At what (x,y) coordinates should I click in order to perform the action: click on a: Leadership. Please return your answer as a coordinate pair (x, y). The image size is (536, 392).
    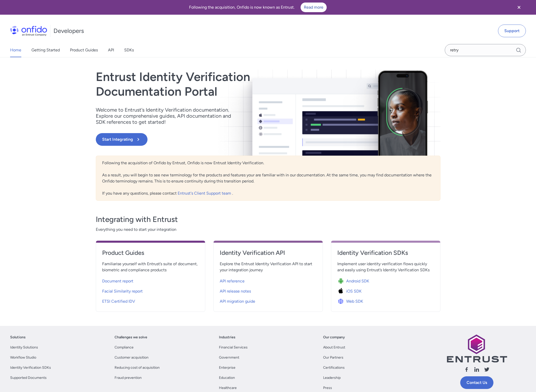
    Looking at the image, I should click on (332, 378).